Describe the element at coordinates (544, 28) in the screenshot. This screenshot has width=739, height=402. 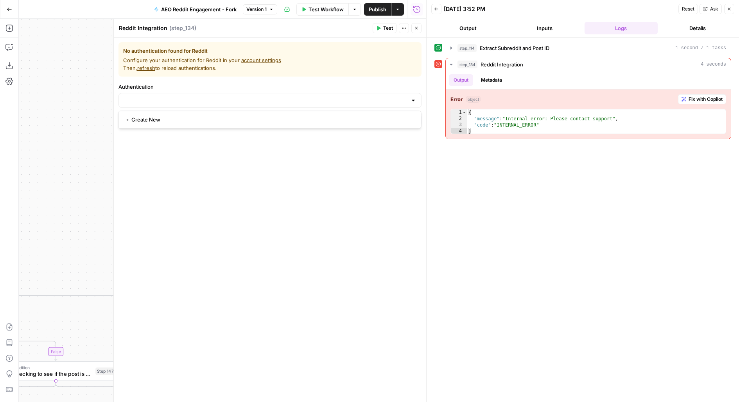
I see `button: Inputs` at that location.